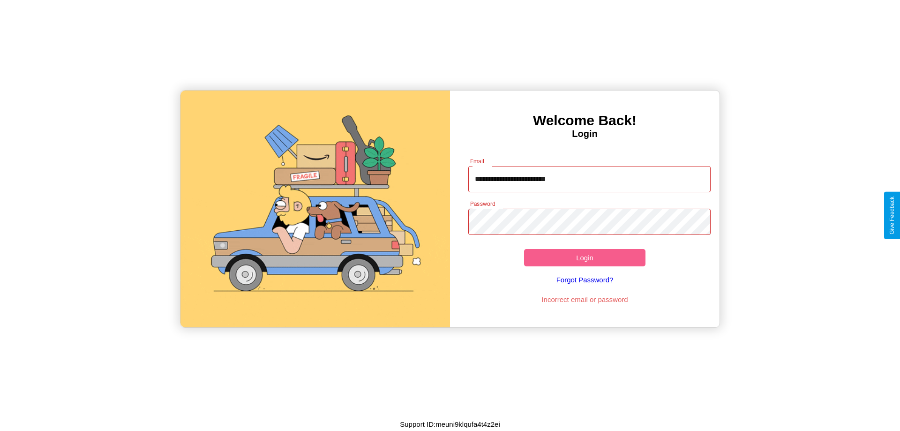 This screenshot has width=900, height=431. I want to click on a: Forgot Password?, so click(585, 279).